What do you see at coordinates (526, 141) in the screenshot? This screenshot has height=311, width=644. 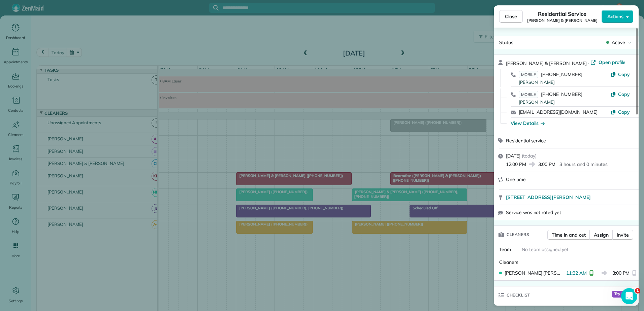 I see `span: Residential service` at bounding box center [526, 141].